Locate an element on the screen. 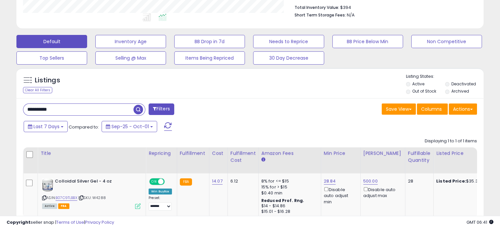  p: Listing States: is located at coordinates (445, 76).